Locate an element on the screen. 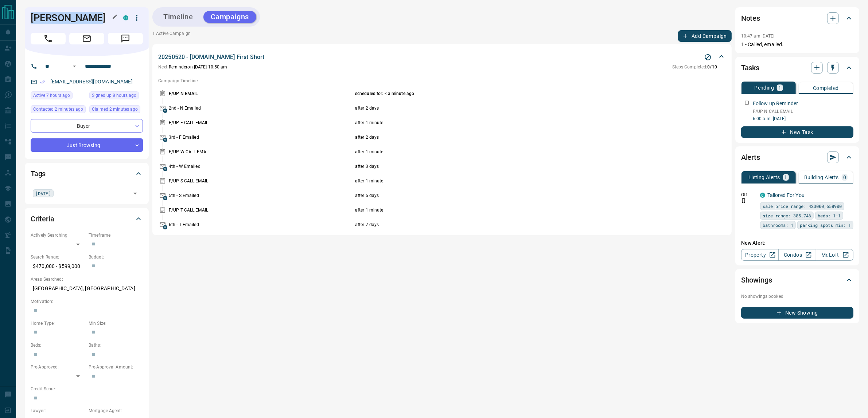 This screenshot has width=868, height=418. h2: Tasks is located at coordinates (750, 68).